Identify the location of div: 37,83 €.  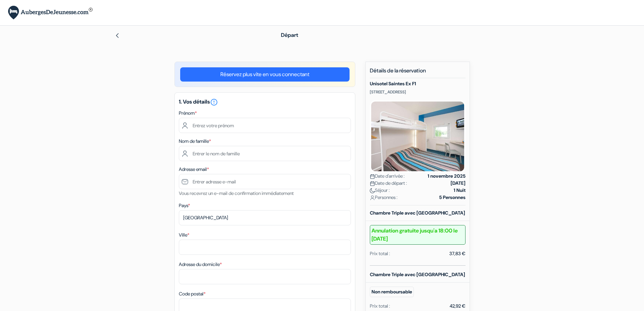
(458, 253).